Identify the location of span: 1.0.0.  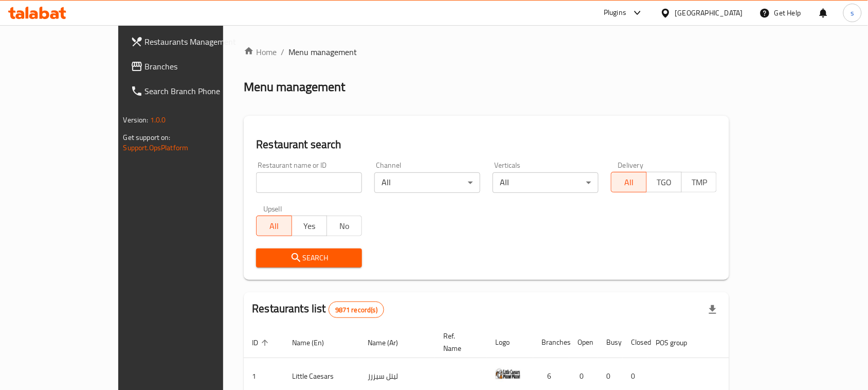
(158, 120).